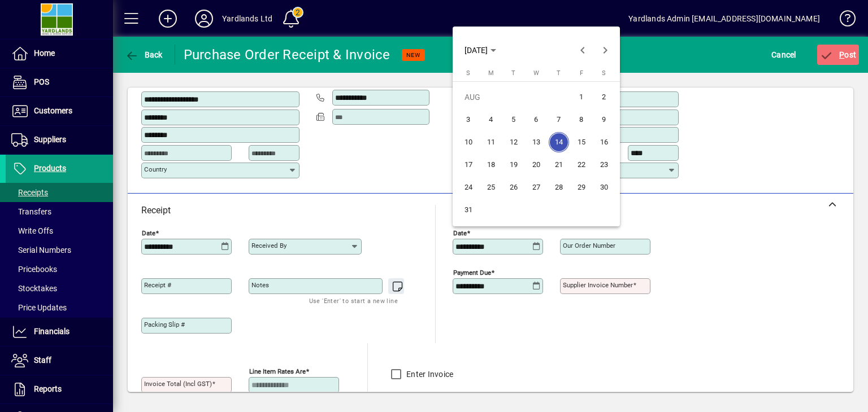 This screenshot has height=412, width=868. I want to click on button: Thu Aug 28 2025, so click(559, 187).